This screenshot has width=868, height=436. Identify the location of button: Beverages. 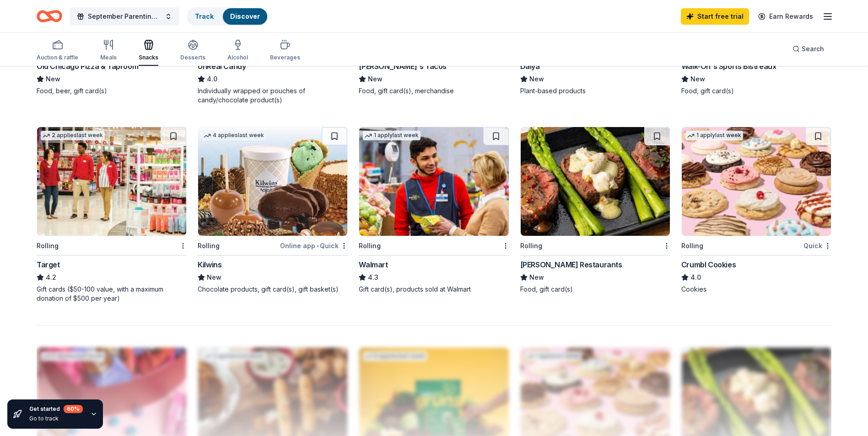
(285, 51).